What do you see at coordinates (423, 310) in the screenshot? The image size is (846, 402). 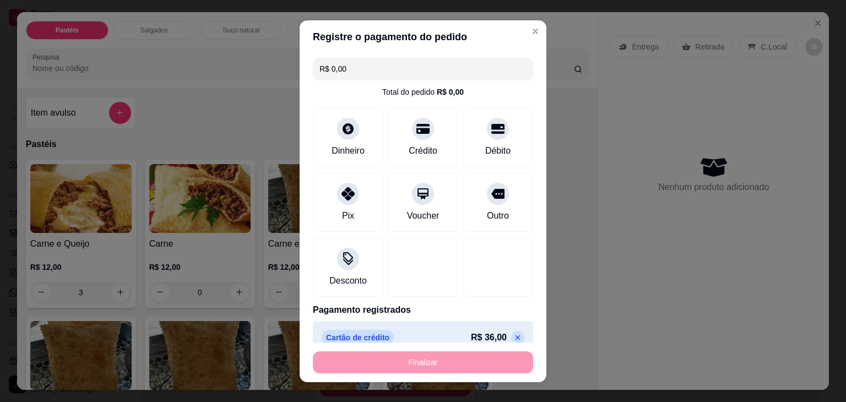 I see `p: Pagamento registrados` at bounding box center [423, 310].